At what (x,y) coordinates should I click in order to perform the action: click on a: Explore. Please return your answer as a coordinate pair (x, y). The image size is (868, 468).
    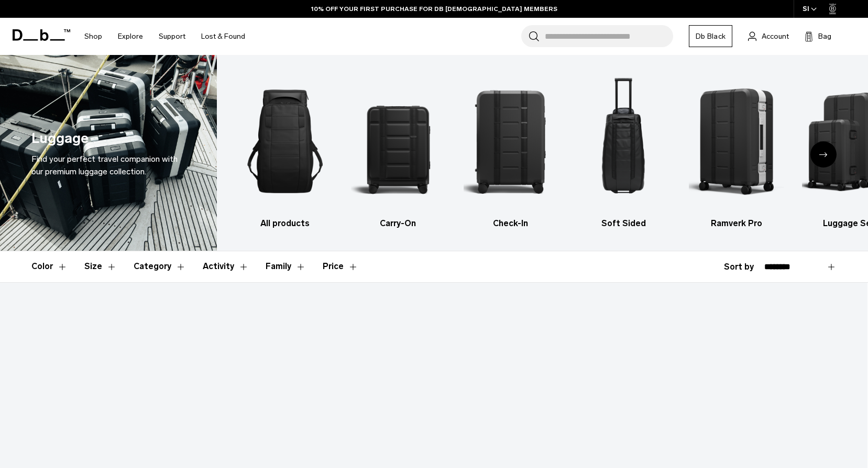
    Looking at the image, I should click on (130, 36).